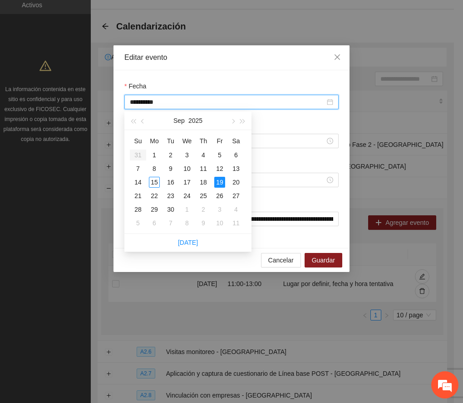  Describe the element at coordinates (187, 210) in the screenshot. I see `td: 2025-10-01` at that location.